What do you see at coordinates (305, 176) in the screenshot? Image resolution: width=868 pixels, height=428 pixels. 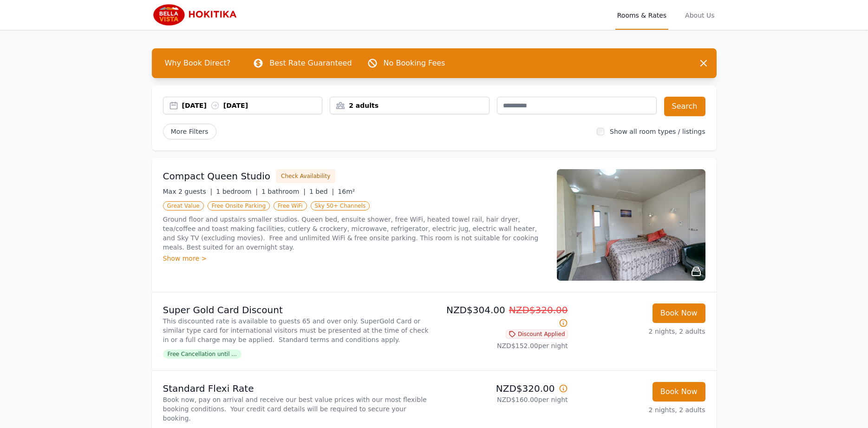 I see `button: Check Availability` at bounding box center [305, 176].